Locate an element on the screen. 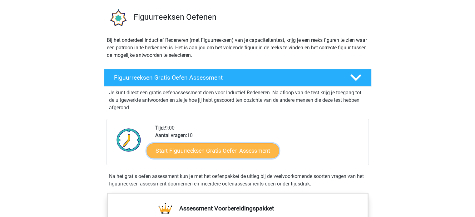 This screenshot has height=217, width=475. img: Klok is located at coordinates (129, 140).